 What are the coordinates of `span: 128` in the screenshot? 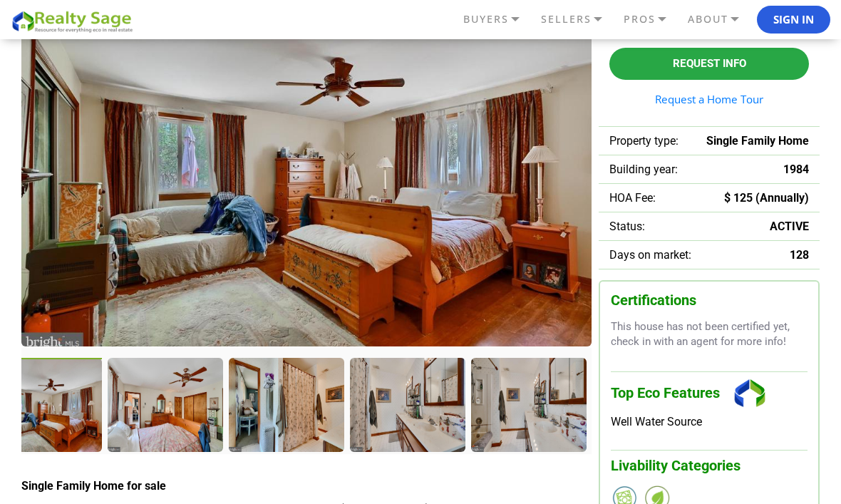 It's located at (799, 254).